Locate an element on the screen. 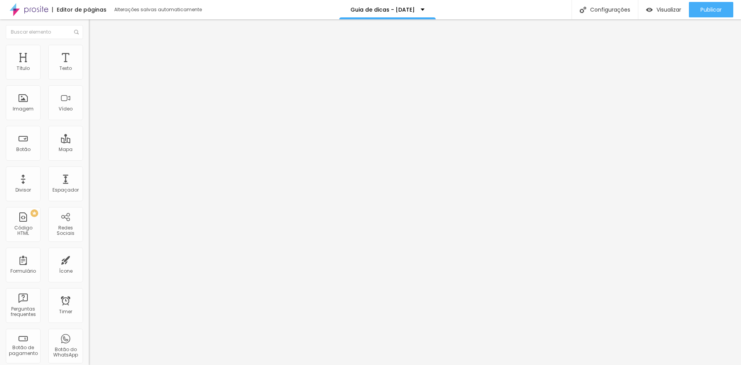 The width and height of the screenshot is (741, 365). input: Buscar elemento is located at coordinates (44, 32).